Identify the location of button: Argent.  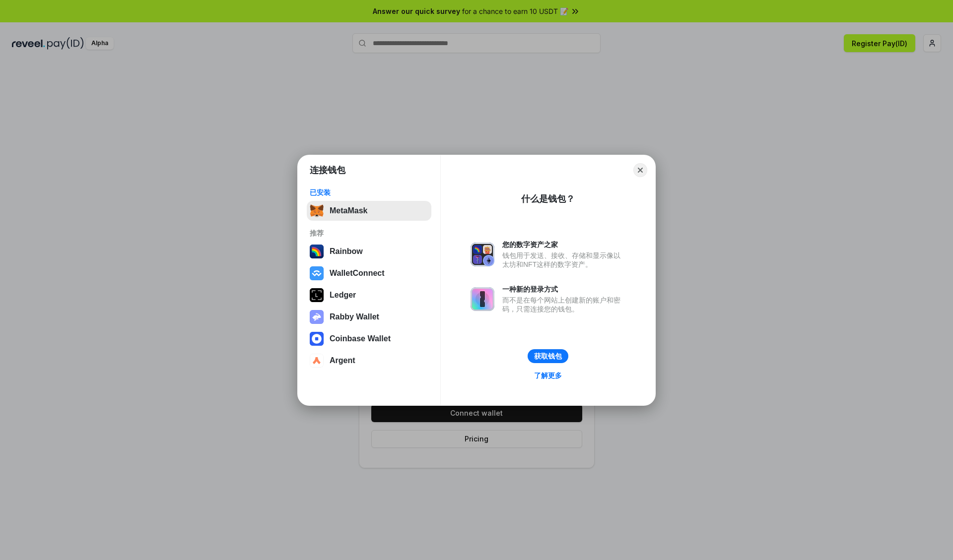
(369, 361).